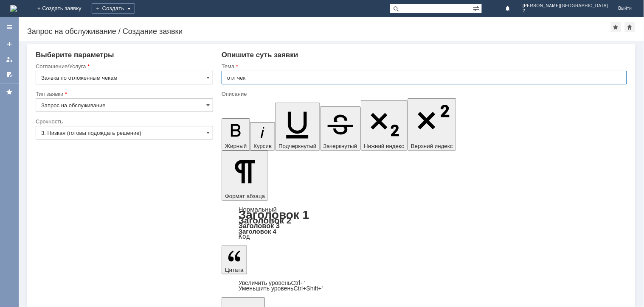 This screenshot has height=307, width=644. What do you see at coordinates (236, 134) in the screenshot?
I see `button: Жирный` at bounding box center [236, 134].